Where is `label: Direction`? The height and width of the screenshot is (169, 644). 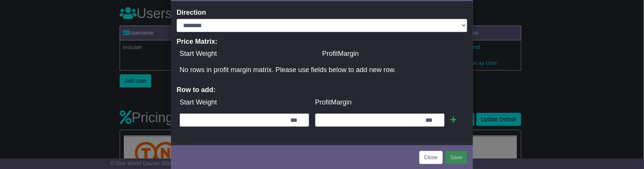 label: Direction is located at coordinates (192, 13).